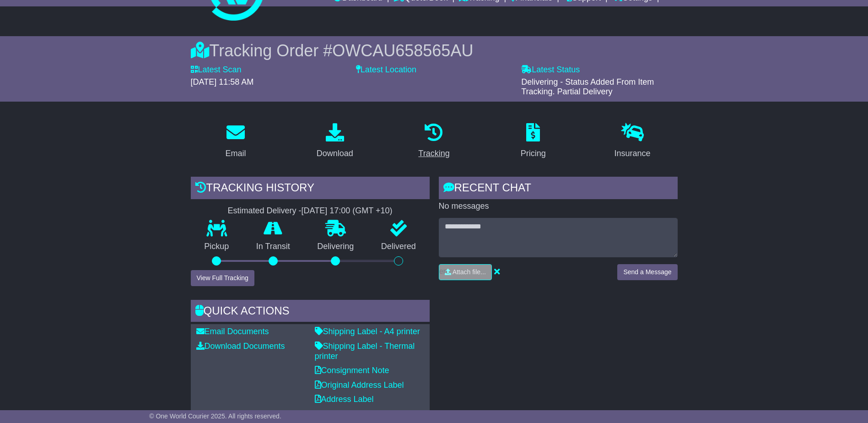  Describe the element at coordinates (558, 207) in the screenshot. I see `p: No messages` at that location.